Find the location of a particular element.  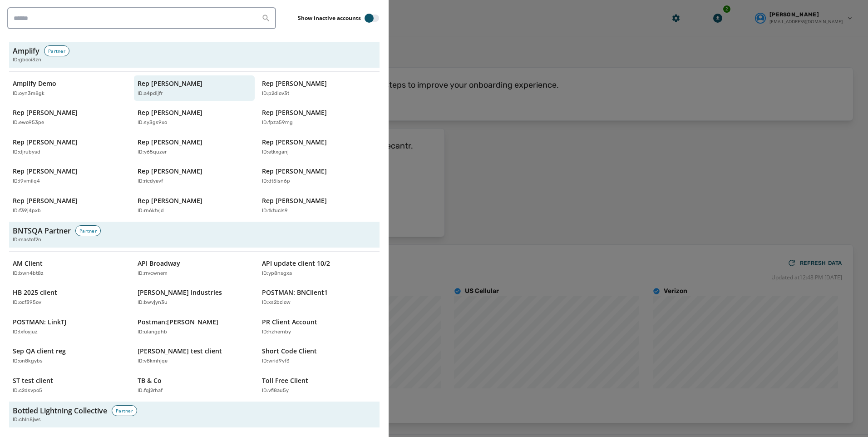

p: ID: c2dsvpo5 is located at coordinates (27, 391).